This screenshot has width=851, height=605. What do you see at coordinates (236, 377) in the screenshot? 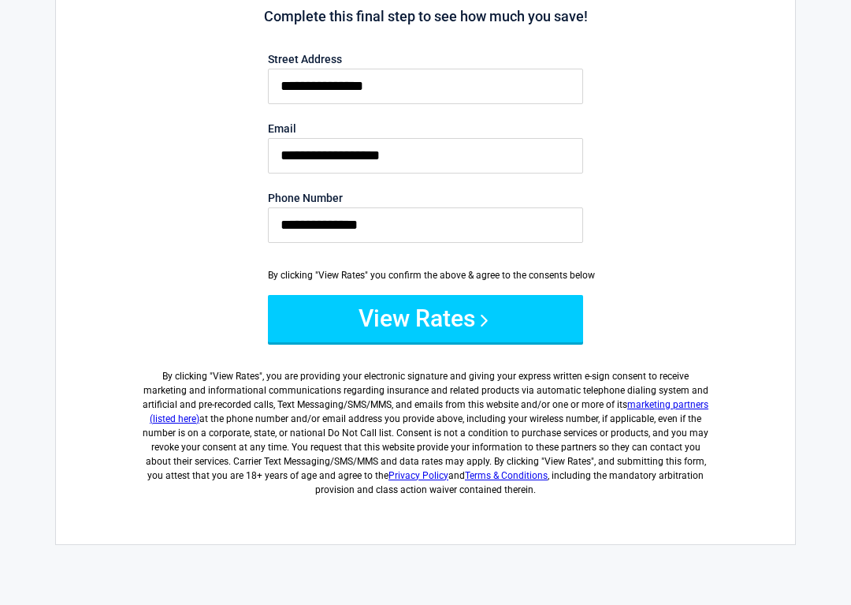
I see `span: View Rates` at bounding box center [236, 377].